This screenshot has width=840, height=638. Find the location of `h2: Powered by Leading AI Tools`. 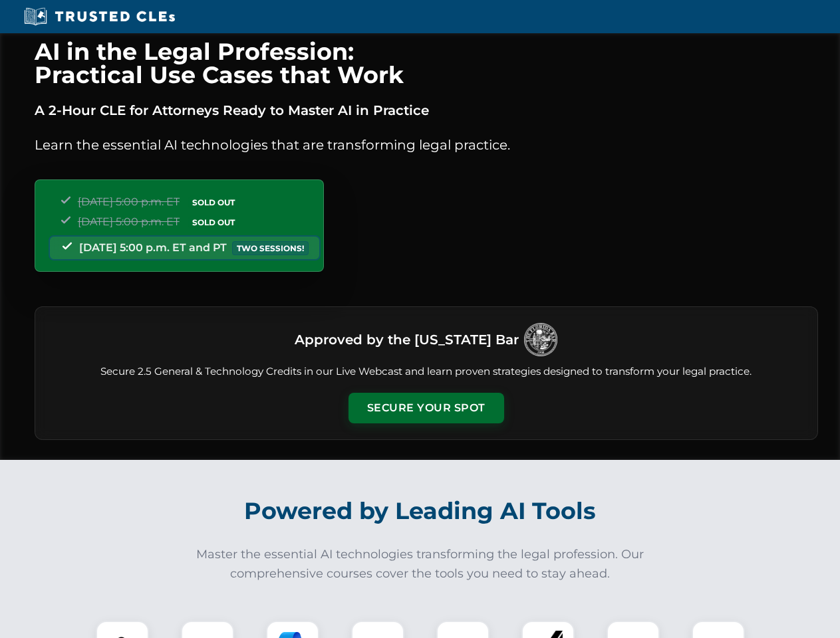

h2: Powered by Leading AI Tools is located at coordinates (420, 511).